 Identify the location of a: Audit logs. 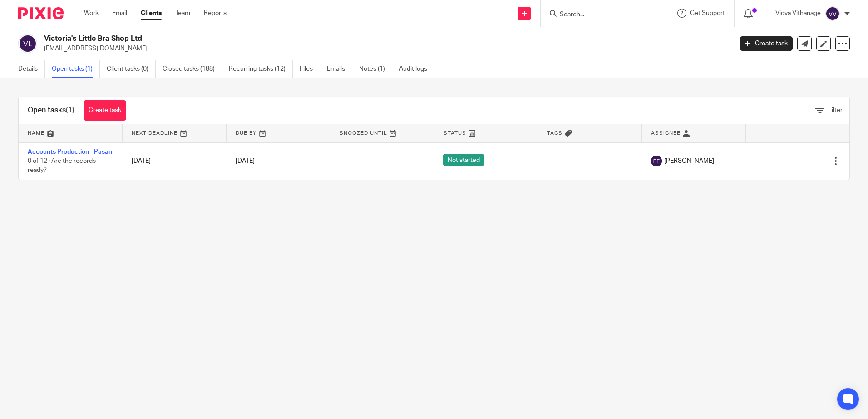
(416, 69).